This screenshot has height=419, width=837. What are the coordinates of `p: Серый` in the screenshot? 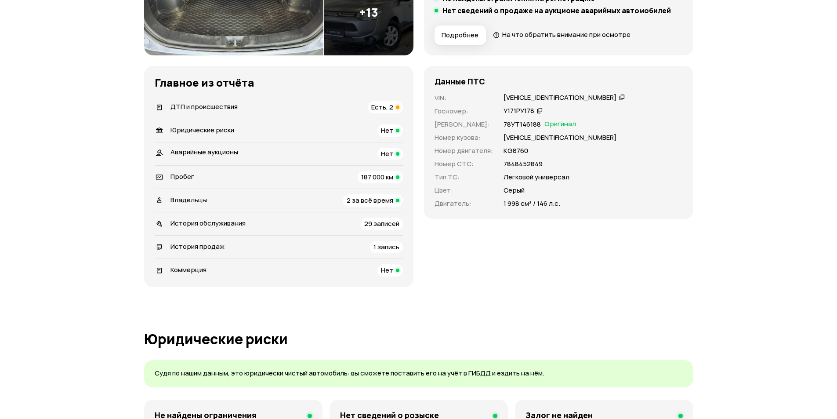 It's located at (514, 190).